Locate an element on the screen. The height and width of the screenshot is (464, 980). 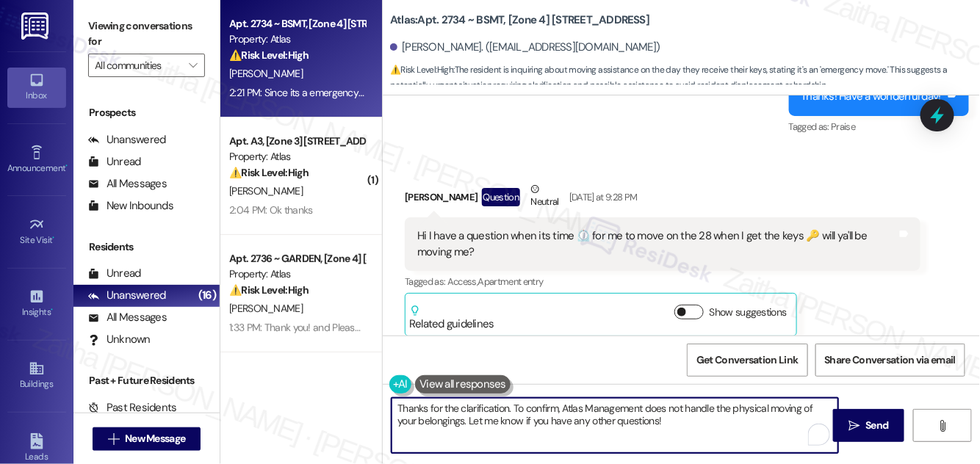
label: Show suggestions is located at coordinates (748, 313).